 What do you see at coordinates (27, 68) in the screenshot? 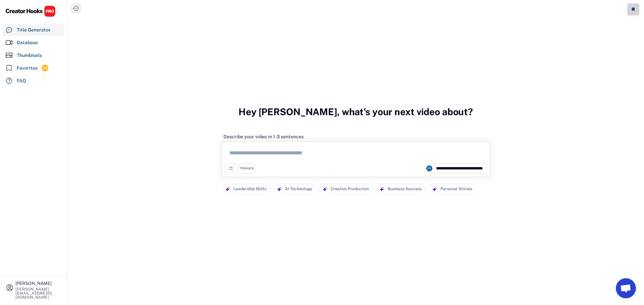
I see `div: Favorites` at bounding box center [27, 68].